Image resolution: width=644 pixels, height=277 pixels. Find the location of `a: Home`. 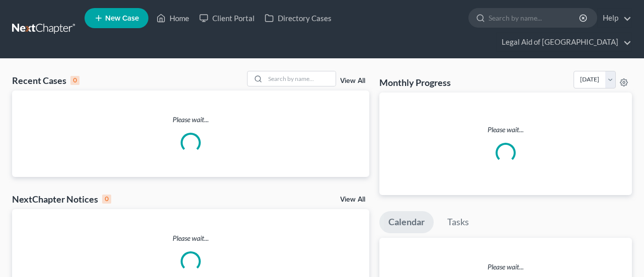

a: Home is located at coordinates (172, 18).